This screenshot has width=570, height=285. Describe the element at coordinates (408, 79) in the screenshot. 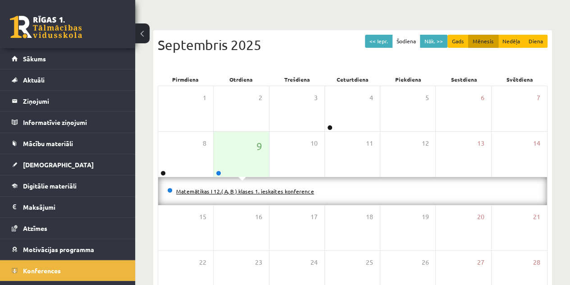

I see `div: Piekdiena` at that location.